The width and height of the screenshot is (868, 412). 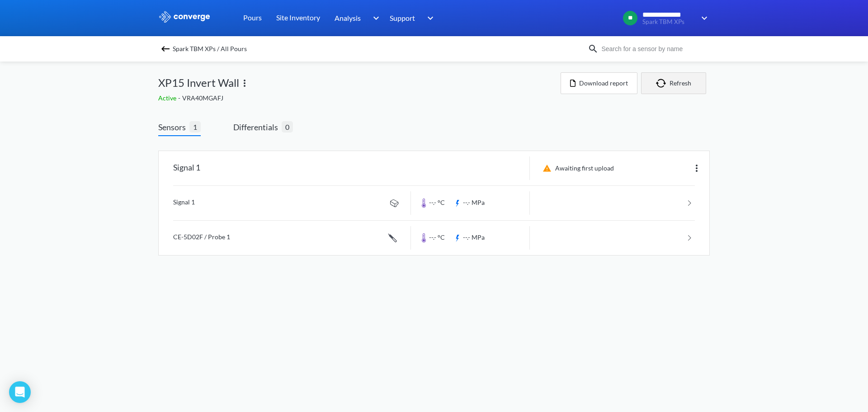 I want to click on span: Differentials, so click(x=257, y=127).